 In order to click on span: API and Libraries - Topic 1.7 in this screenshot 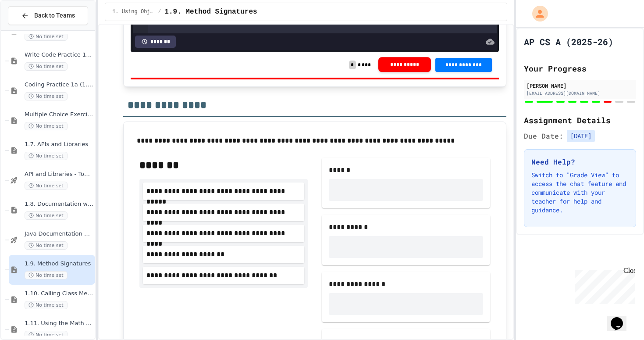, I will do `click(59, 174)`.